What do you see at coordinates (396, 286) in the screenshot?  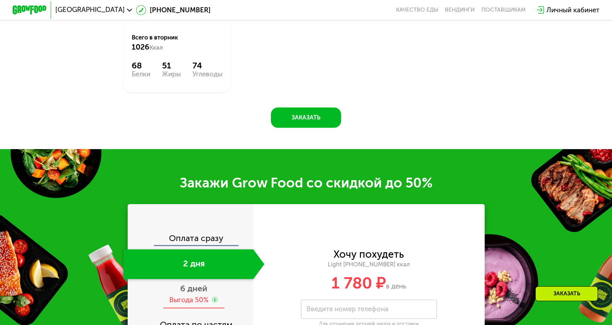 I see `span: в день` at bounding box center [396, 286].